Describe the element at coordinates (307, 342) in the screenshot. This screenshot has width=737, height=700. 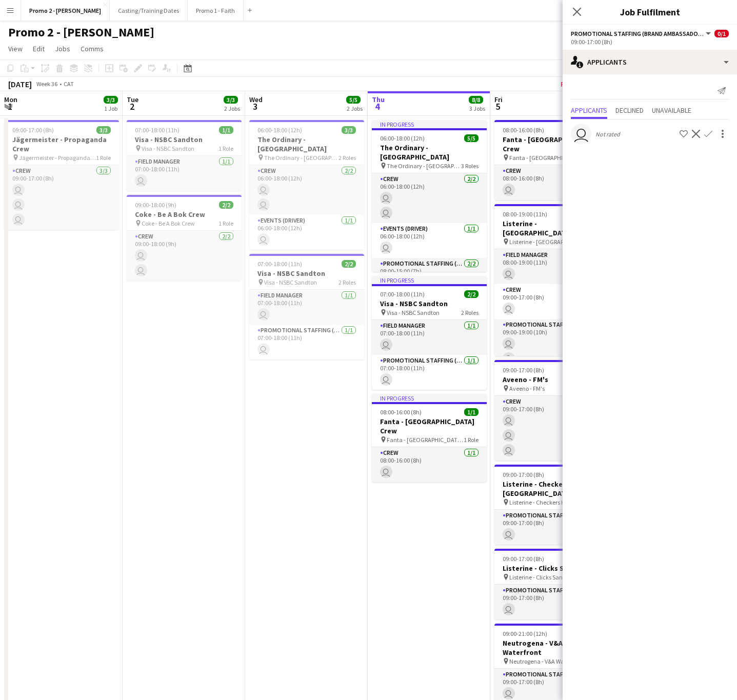
I see `app-card-role: Promotional Staffing (Brand Ambassadors)1/107:00-18:00 (11h)` at that location.